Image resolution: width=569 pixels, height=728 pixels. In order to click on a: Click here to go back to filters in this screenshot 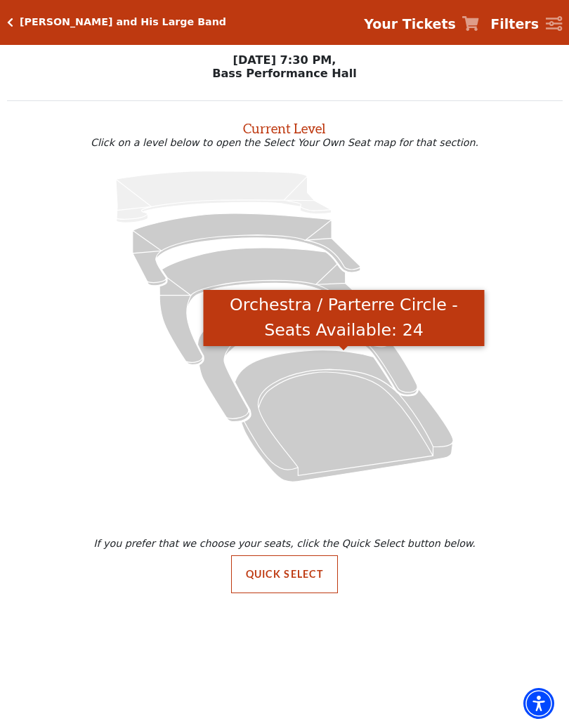, I will do `click(10, 22)`.